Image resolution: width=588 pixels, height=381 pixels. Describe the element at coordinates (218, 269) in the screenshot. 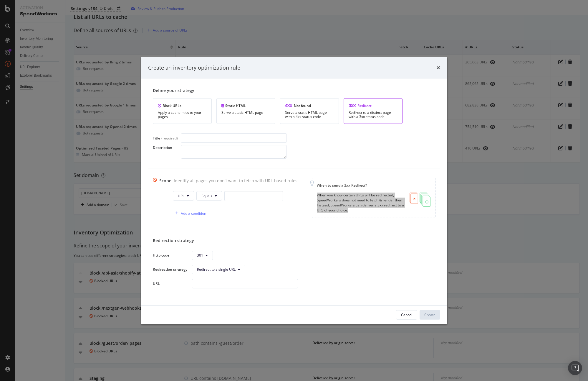

I see `button: Redirect to a single URL` at that location.